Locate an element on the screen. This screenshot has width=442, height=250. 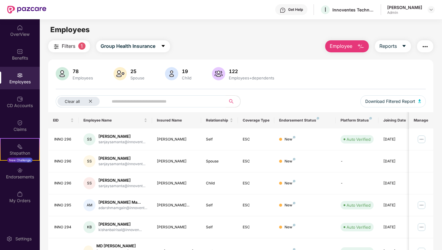
div: KB is located at coordinates (89, 227).